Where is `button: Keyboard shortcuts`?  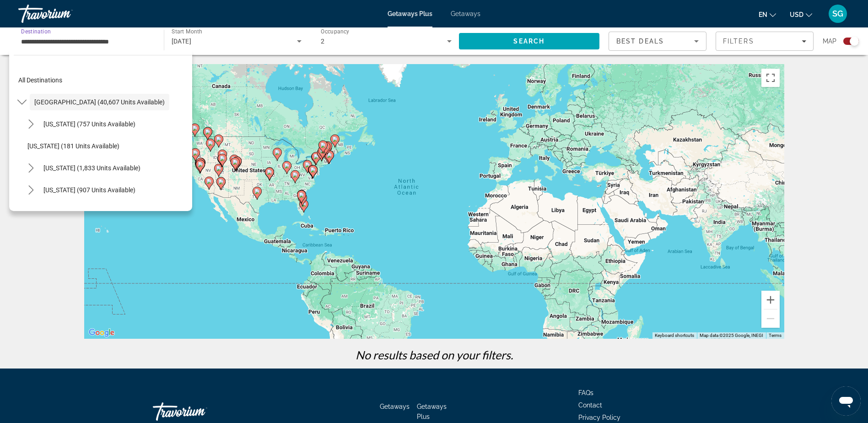 button: Keyboard shortcuts is located at coordinates (675, 336).